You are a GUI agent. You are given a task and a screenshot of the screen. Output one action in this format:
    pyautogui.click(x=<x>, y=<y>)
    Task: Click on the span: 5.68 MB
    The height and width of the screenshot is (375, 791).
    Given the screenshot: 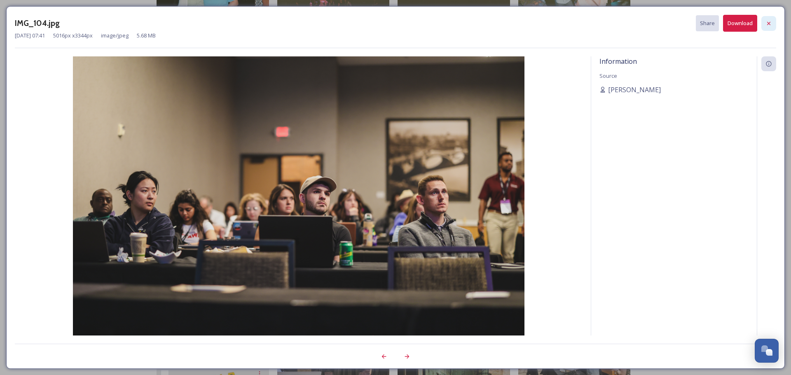 What is the action you would take?
    pyautogui.click(x=146, y=35)
    